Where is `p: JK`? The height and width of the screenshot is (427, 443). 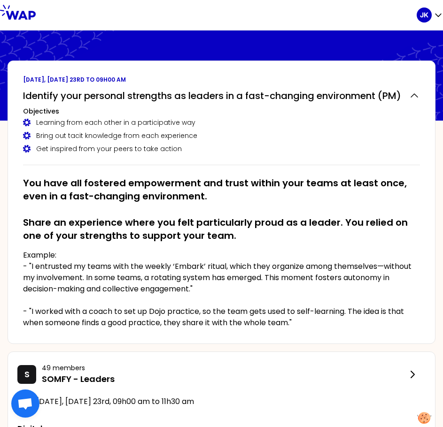
p: JK is located at coordinates (424, 15).